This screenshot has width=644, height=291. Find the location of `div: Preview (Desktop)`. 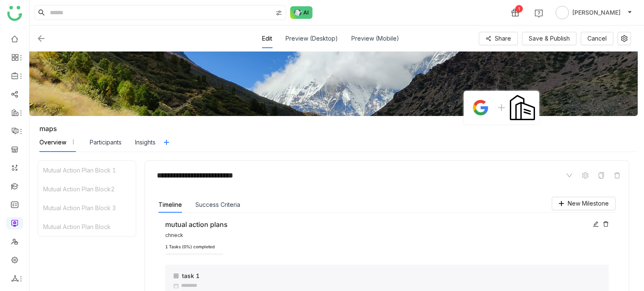

div: Preview (Desktop) is located at coordinates (311, 39).